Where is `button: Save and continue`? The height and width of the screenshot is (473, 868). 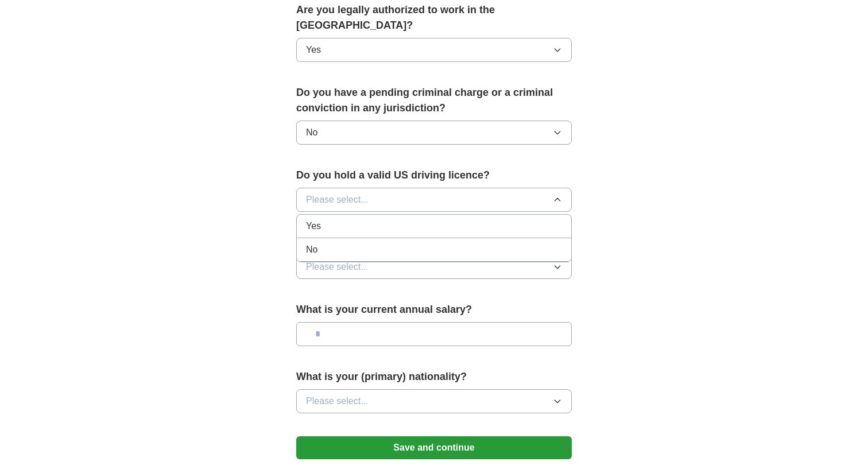
button: Save and continue is located at coordinates (434, 447).